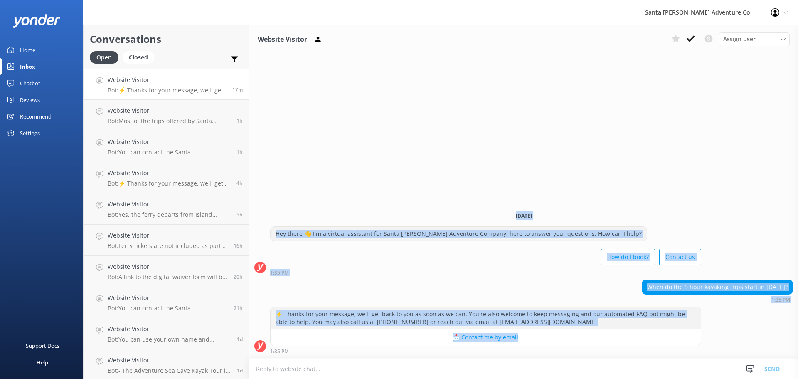  What do you see at coordinates (169, 339) in the screenshot?
I see `p: Bot: You can use your own name and account to reserve the trips, even if you are not participatin...` at bounding box center [169, 339].